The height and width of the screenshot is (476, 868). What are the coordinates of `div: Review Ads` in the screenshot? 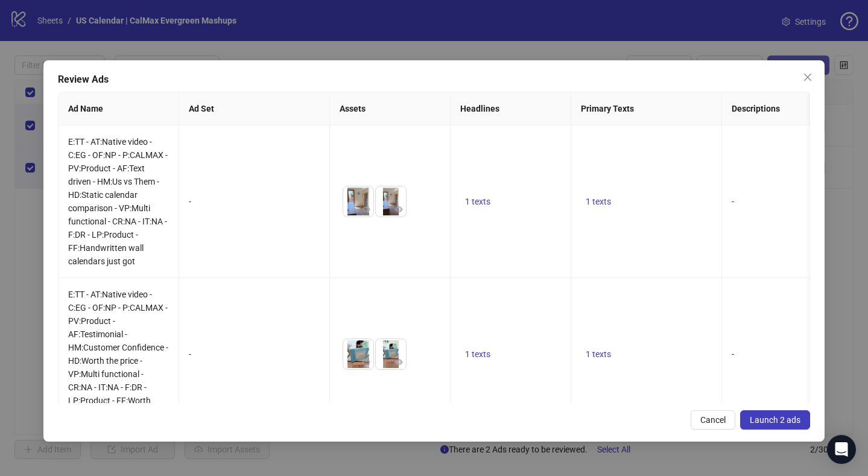 It's located at (434, 80).